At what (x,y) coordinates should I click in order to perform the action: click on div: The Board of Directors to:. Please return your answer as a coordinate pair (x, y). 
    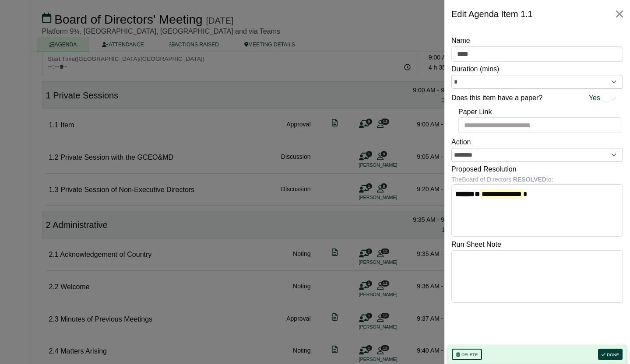
    Looking at the image, I should click on (537, 180).